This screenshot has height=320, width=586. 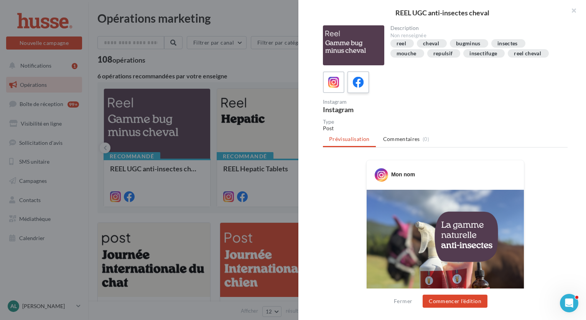 What do you see at coordinates (443, 53) in the screenshot?
I see `div: repulsif` at bounding box center [443, 53].